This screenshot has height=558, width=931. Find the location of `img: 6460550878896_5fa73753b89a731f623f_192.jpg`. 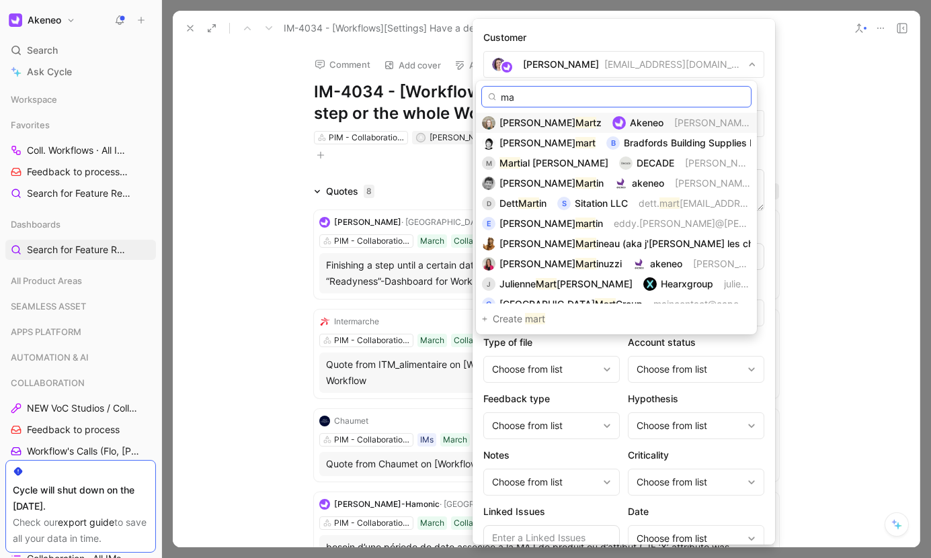

img: 6460550878896_5fa73753b89a731f623f_192.jpg is located at coordinates (489, 264).